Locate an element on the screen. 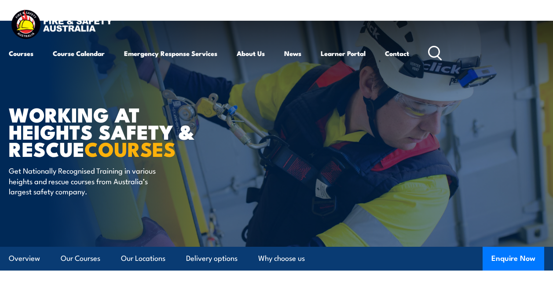 The width and height of the screenshot is (553, 297). a: Learner Portal is located at coordinates (343, 53).